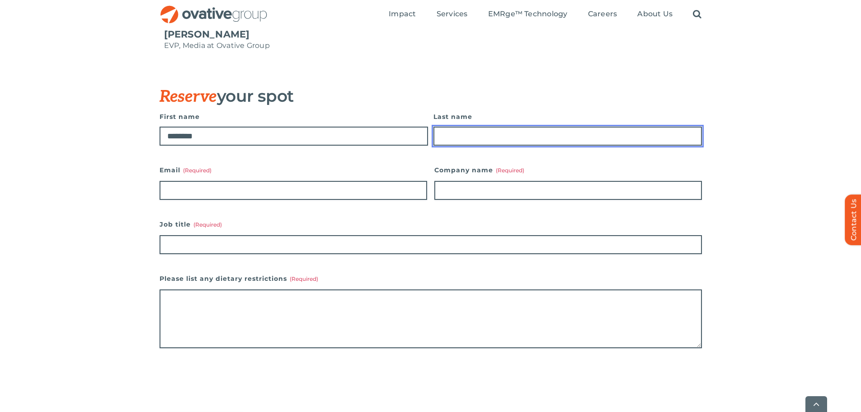 The height and width of the screenshot is (412, 861). I want to click on span: Careers, so click(602, 14).